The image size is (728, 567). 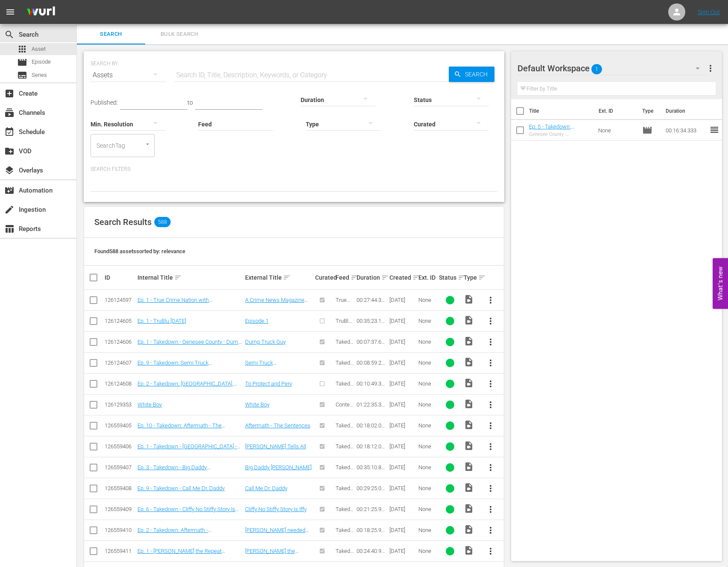 What do you see at coordinates (9, 228) in the screenshot?
I see `span: Reports` at bounding box center [9, 228].